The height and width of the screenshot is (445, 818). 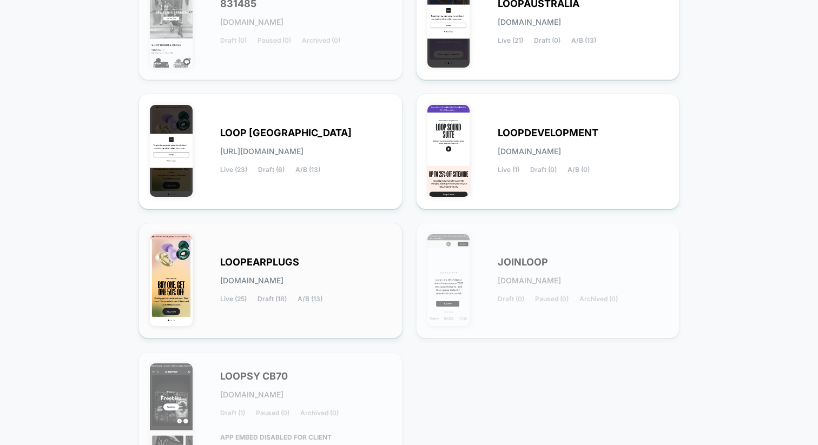 What do you see at coordinates (272, 299) in the screenshot?
I see `span: Draft (18)` at bounding box center [272, 299].